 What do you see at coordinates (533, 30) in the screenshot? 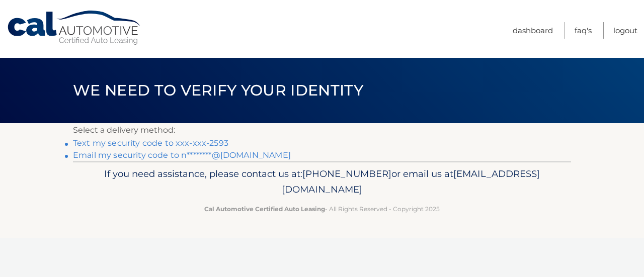
I see `a: Dashboard` at bounding box center [533, 30].